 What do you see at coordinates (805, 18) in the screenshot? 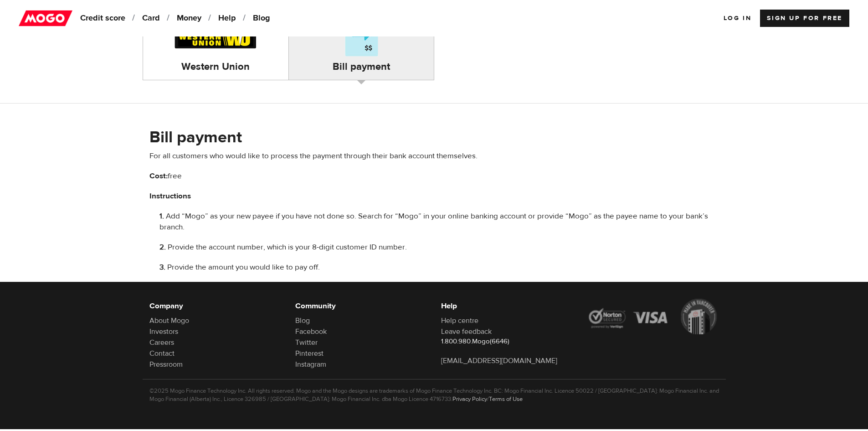
I see `a: Sign up for Free` at bounding box center [805, 18].